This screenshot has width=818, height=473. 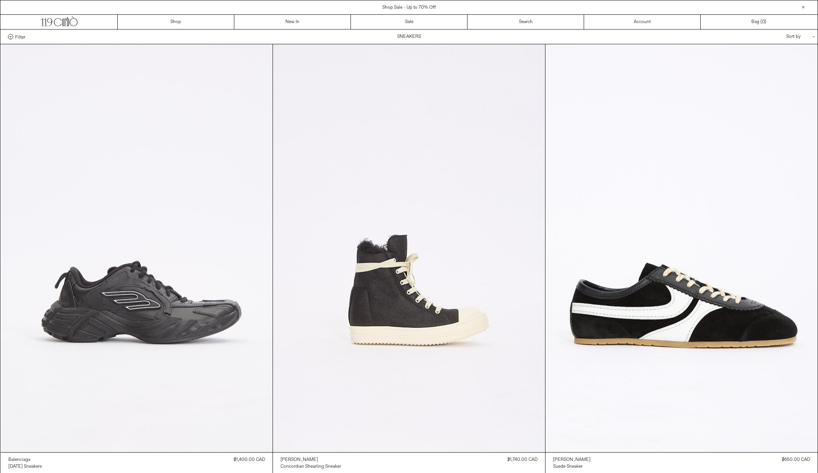 I want to click on div: $650.00 CAD, so click(x=796, y=460).